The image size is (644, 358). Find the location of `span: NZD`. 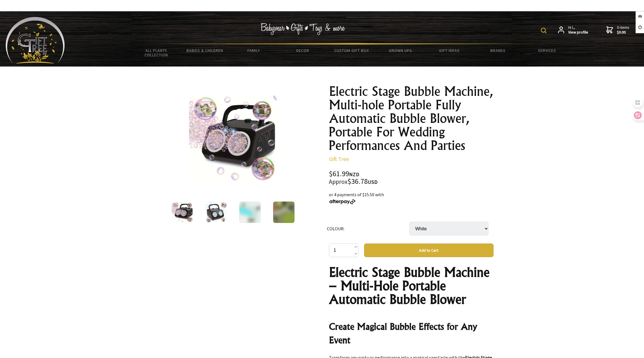

span: NZD is located at coordinates (354, 174).